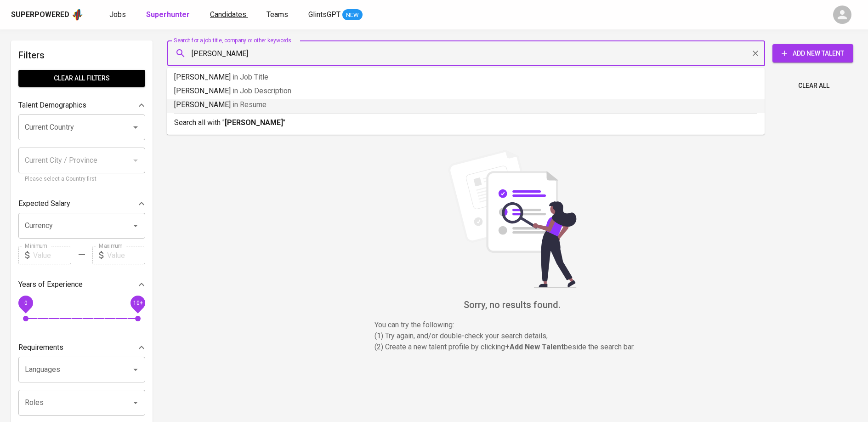 The width and height of the screenshot is (868, 422). I want to click on div: Talent Demographics, so click(82, 106).